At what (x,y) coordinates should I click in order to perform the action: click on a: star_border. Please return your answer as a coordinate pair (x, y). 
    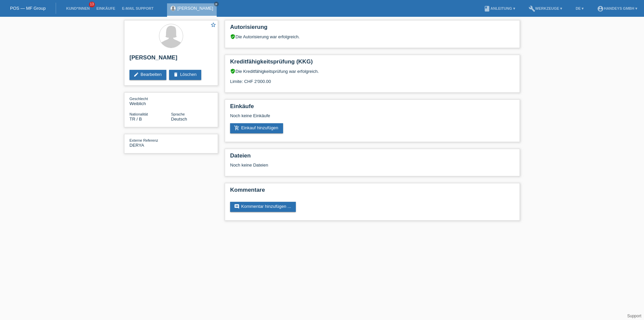
    Looking at the image, I should click on (213, 25).